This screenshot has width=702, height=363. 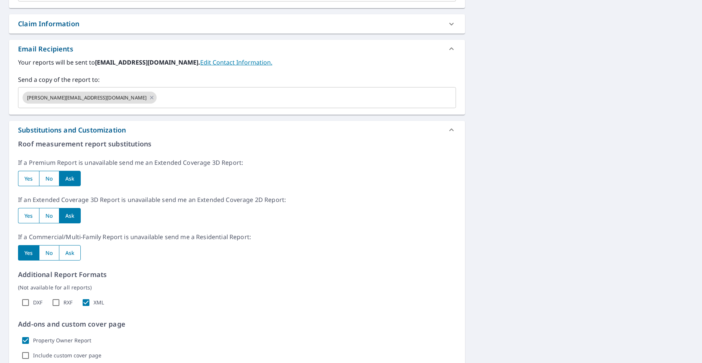 What do you see at coordinates (237, 324) in the screenshot?
I see `p: Add-ons and custom cover page` at bounding box center [237, 324].